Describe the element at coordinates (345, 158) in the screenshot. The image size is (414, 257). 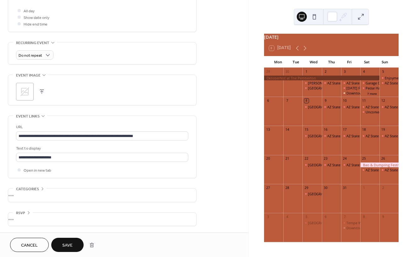
I see `div: 24` at that location.